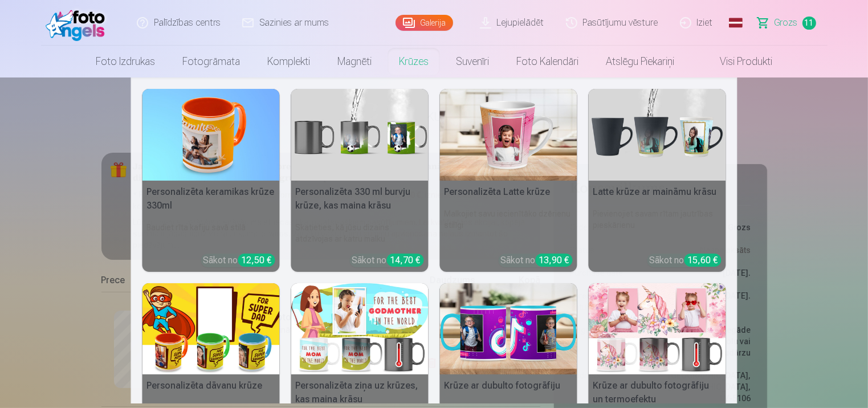  I want to click on span: 11, so click(809, 23).